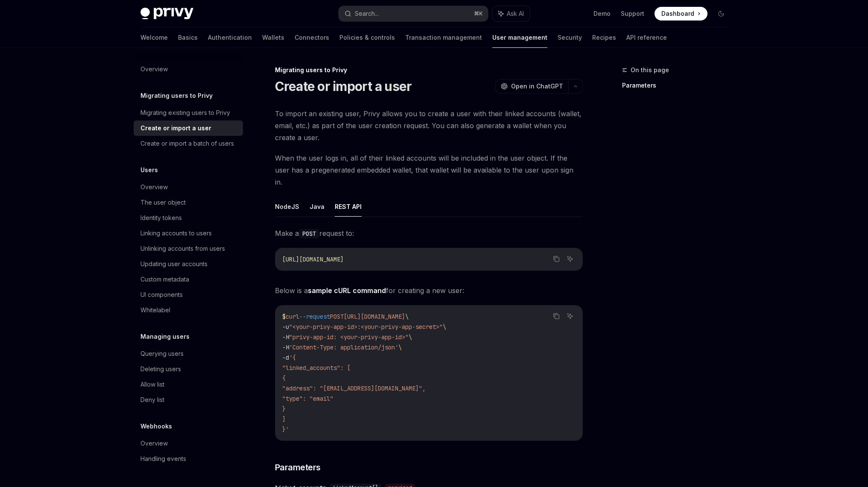  Describe the element at coordinates (309, 234) in the screenshot. I see `code: POST` at that location.